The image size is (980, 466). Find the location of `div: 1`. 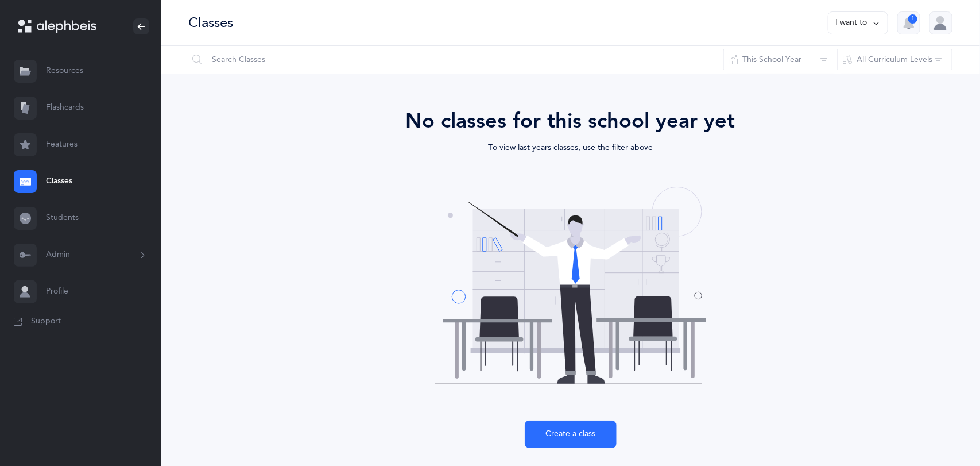

div: 1 is located at coordinates (913, 19).